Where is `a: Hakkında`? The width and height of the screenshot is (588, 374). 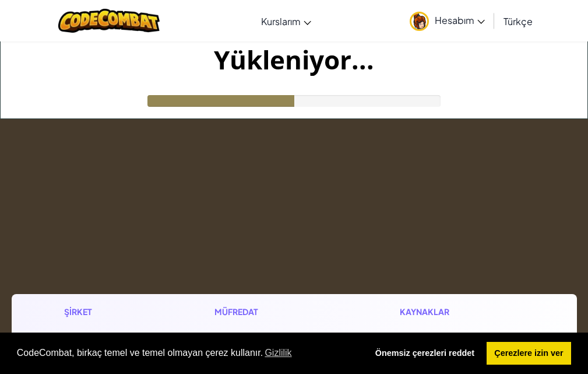 a: Hakkında is located at coordinates (85, 336).